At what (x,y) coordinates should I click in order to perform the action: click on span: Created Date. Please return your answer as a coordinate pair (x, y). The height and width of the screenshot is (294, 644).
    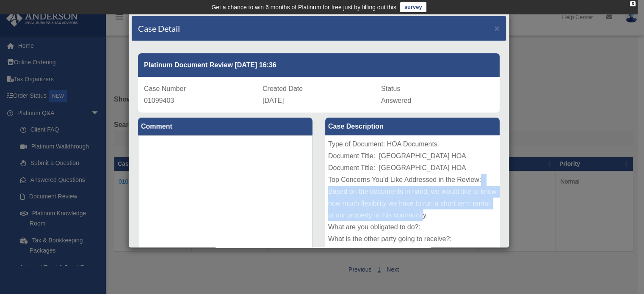
    Looking at the image, I should click on (282, 88).